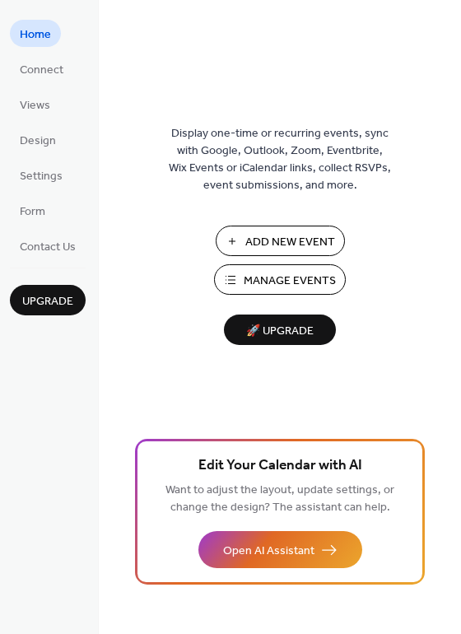  I want to click on span: 🚀 Upgrade, so click(280, 331).